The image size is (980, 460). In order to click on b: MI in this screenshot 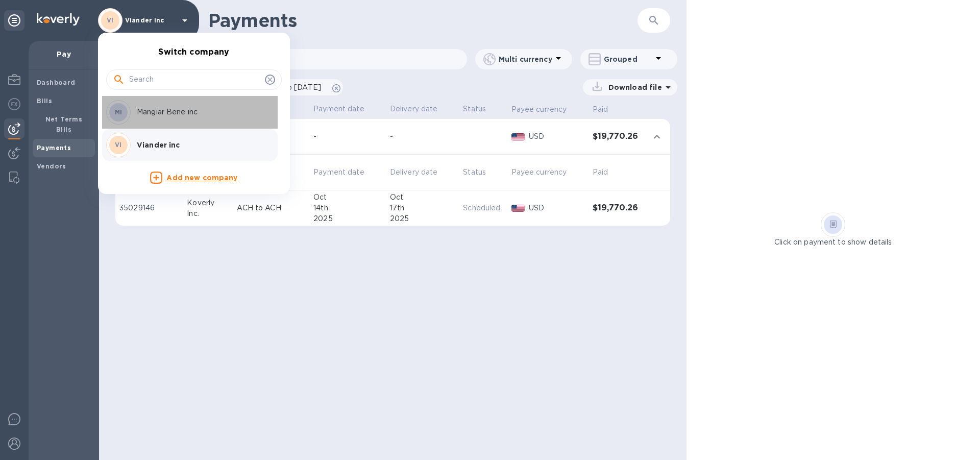, I will do `click(119, 111)`.